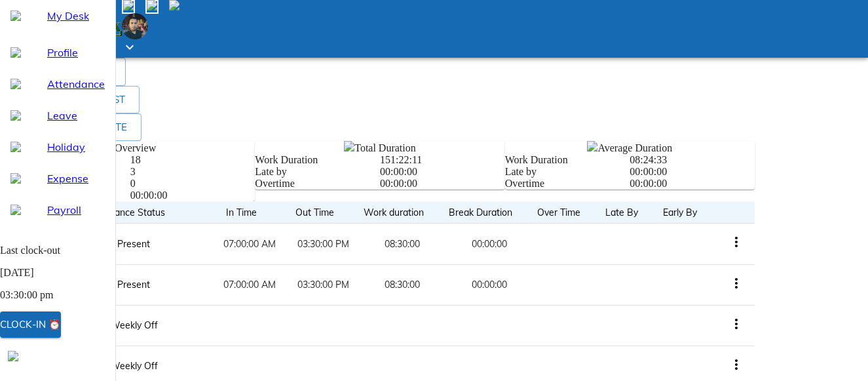 The width and height of the screenshot is (868, 381). I want to click on div: 3, so click(193, 172).